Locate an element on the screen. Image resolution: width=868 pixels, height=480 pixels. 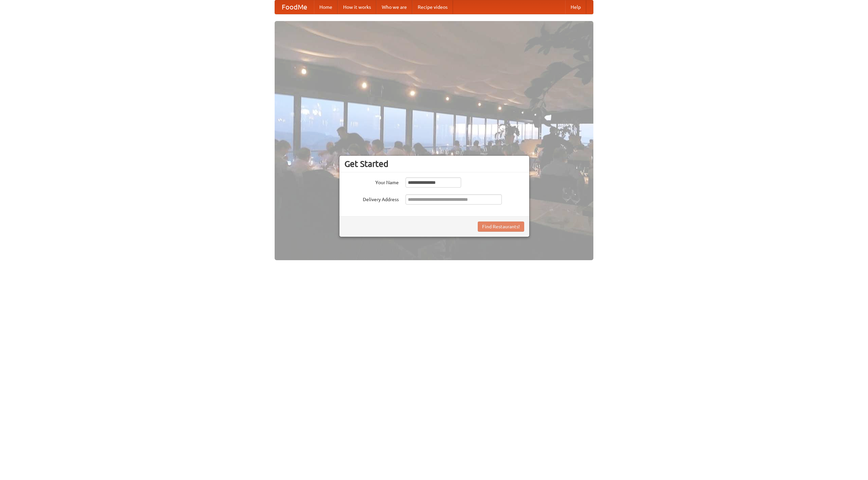
a: How it works is located at coordinates (357, 7).